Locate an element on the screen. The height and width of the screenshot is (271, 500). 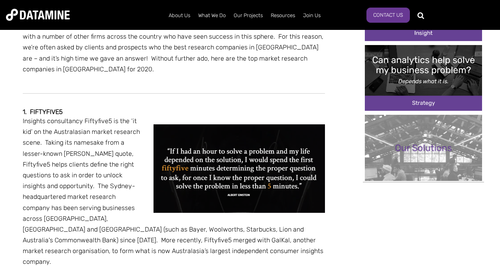
a: Contact Us is located at coordinates (388, 15).